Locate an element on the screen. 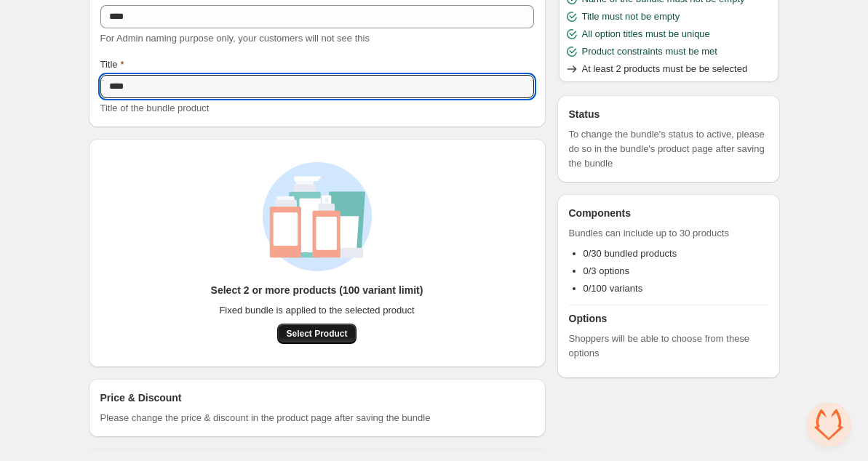  span: All option titles must be unique is located at coordinates (646, 35).